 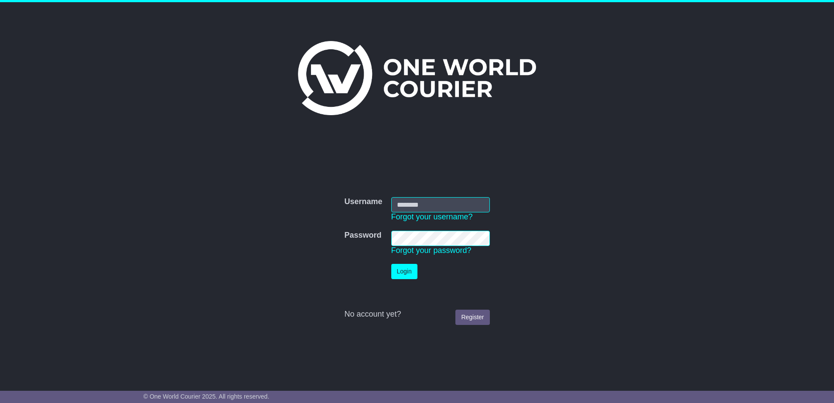 What do you see at coordinates (417, 78) in the screenshot?
I see `img: One World` at bounding box center [417, 78].